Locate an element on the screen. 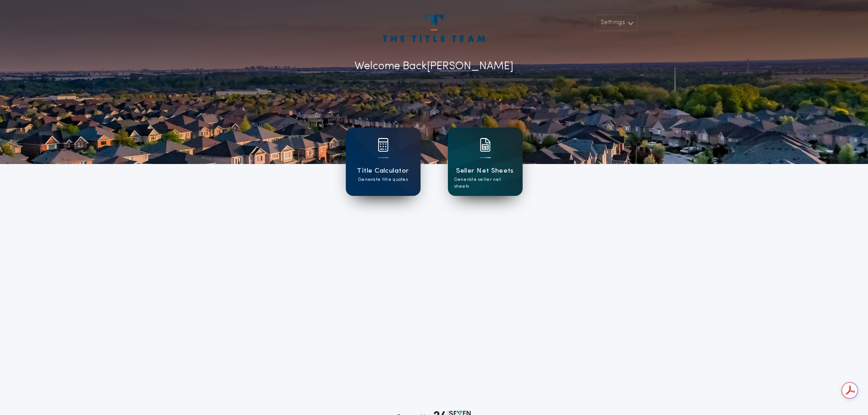  a: card iconTitle CalculatorGenerate title quotes is located at coordinates (384, 161).